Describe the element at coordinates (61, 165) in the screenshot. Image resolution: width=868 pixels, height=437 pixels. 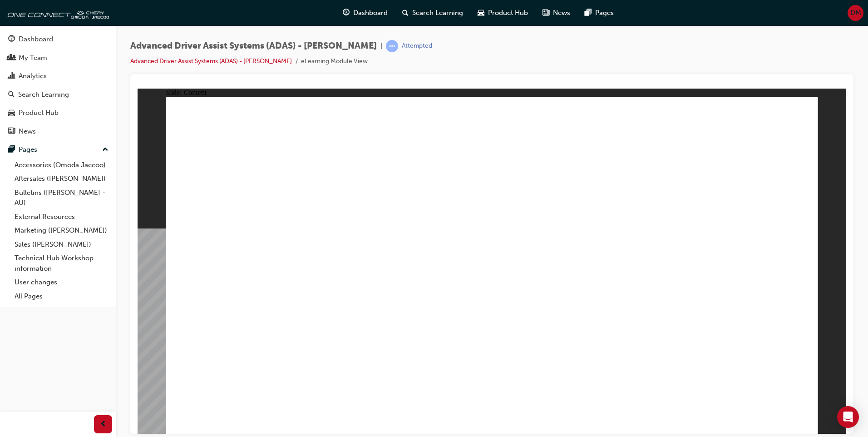
I see `a: Accessories (Omoda Jaecoo)` at that location.